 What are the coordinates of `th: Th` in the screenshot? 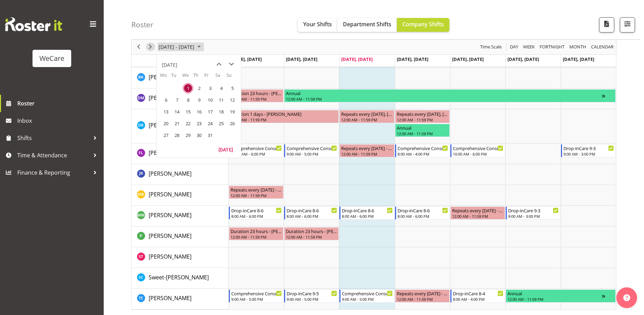 It's located at (199, 77).